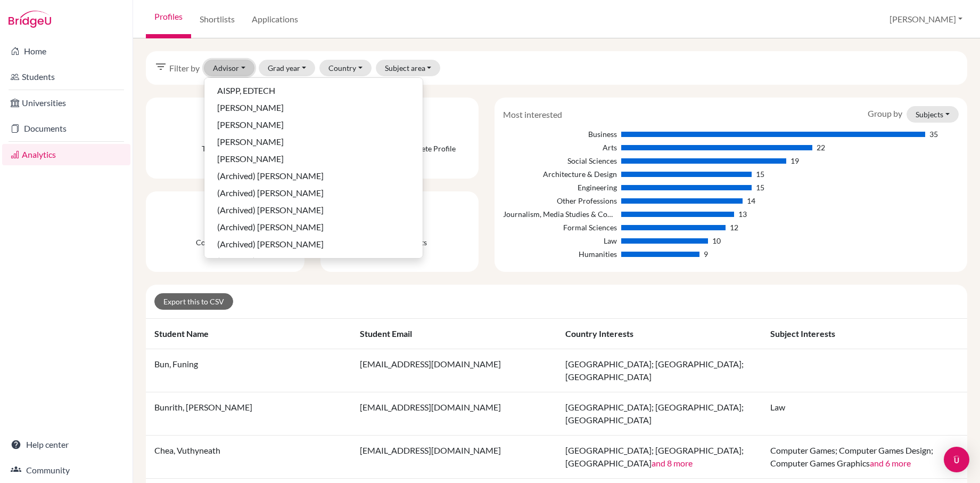 This screenshot has height=483, width=980. I want to click on a: Community, so click(66, 470).